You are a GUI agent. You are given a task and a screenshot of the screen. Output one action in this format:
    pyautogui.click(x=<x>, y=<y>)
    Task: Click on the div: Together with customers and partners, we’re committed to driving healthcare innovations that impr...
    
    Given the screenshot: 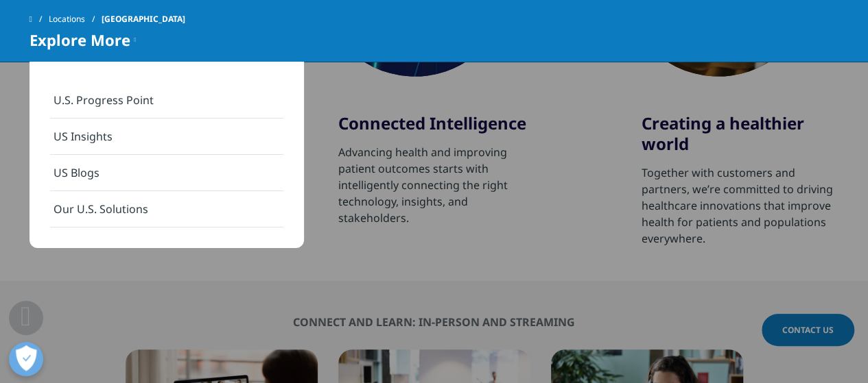 What is the action you would take?
    pyautogui.click(x=737, y=206)
    